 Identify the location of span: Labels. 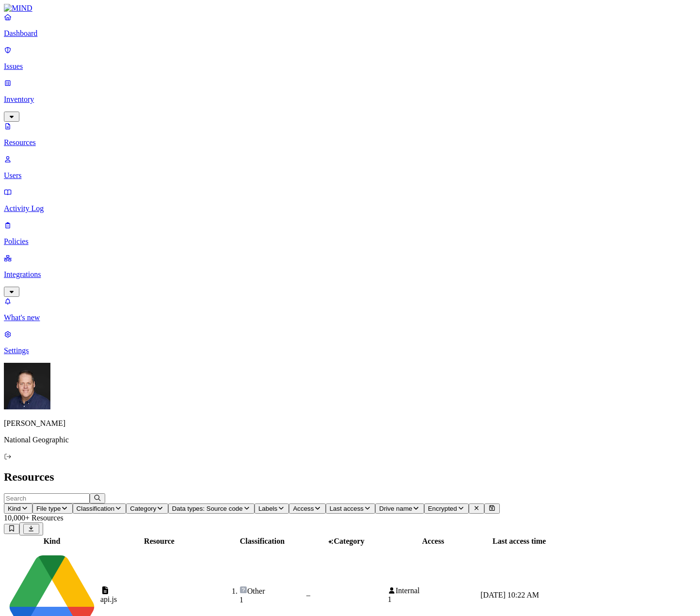
(268, 508).